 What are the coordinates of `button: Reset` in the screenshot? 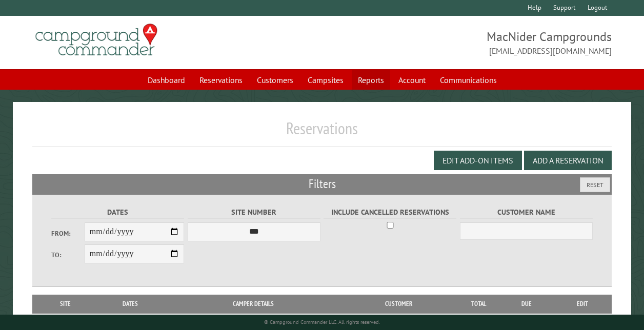 It's located at (595, 185).